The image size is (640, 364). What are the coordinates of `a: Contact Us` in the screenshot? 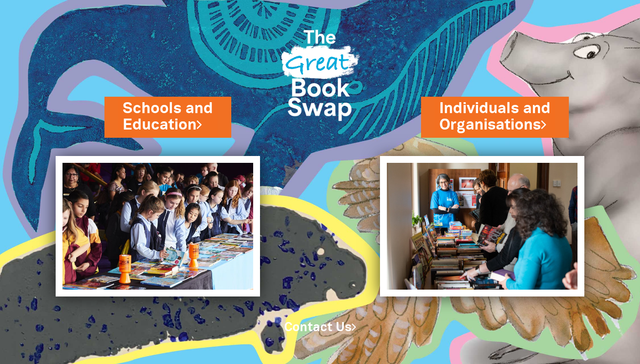 It's located at (320, 328).